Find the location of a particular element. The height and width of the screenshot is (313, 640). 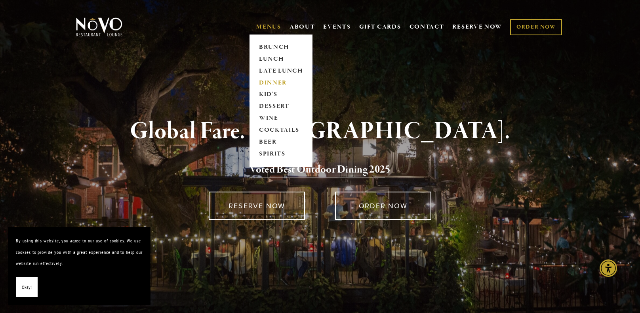

a: WINE is located at coordinates (281, 118).